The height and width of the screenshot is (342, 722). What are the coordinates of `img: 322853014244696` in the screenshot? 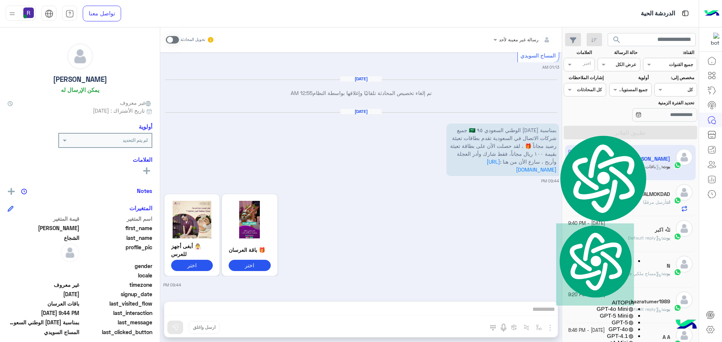 It's located at (712, 39).